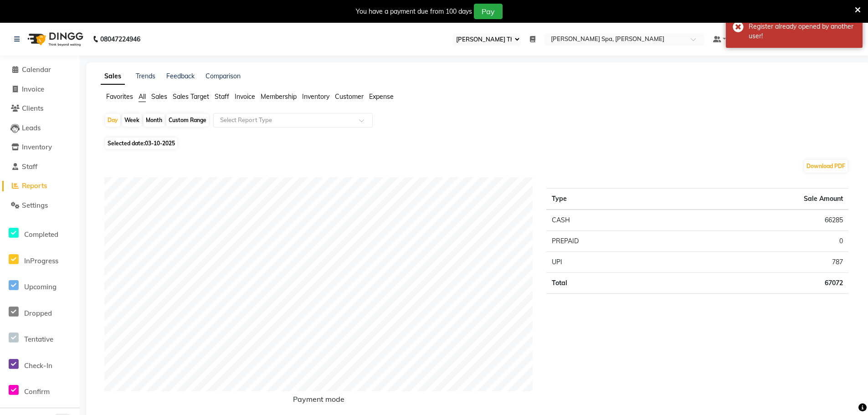 The image size is (868, 415). I want to click on button: Download PDF, so click(826, 166).